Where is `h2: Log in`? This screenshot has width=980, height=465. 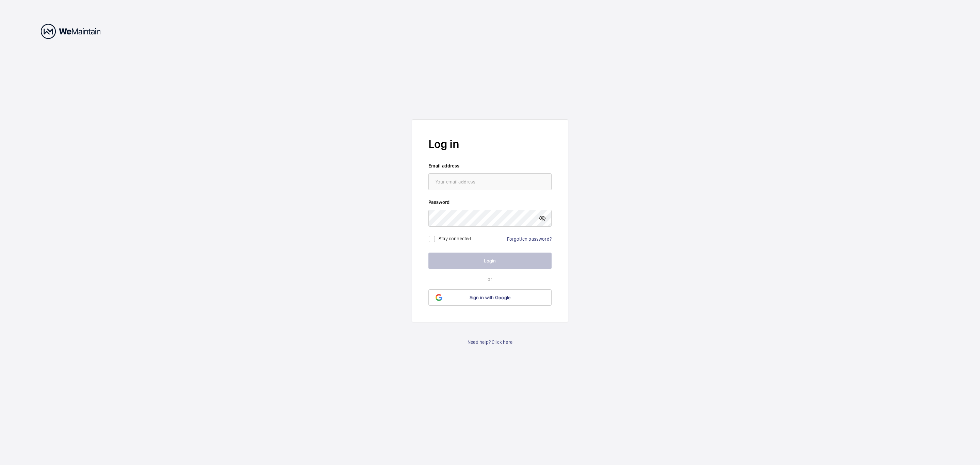 h2: Log in is located at coordinates (490, 144).